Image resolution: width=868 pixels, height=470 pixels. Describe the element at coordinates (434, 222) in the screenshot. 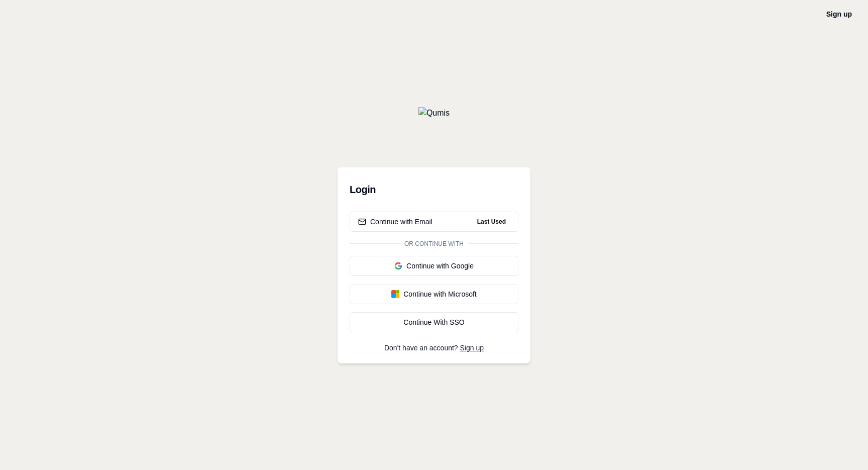

I see `button: Continue with EmailLast Used` at that location.